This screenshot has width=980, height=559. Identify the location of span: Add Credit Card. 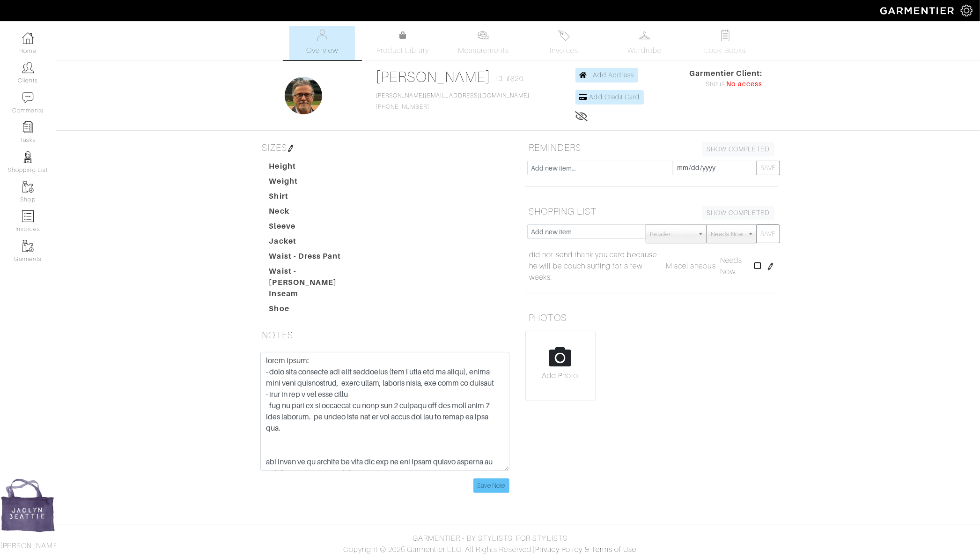
(615, 97).